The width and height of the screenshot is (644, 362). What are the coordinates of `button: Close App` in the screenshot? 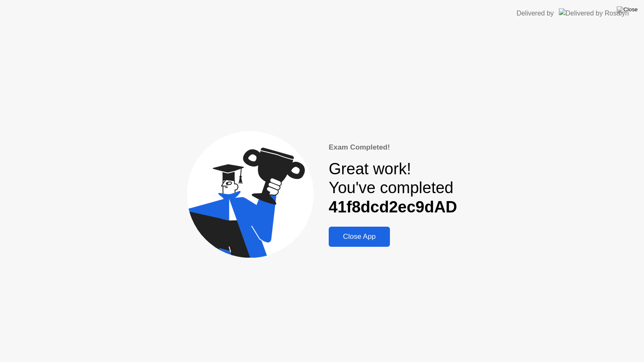 It's located at (359, 237).